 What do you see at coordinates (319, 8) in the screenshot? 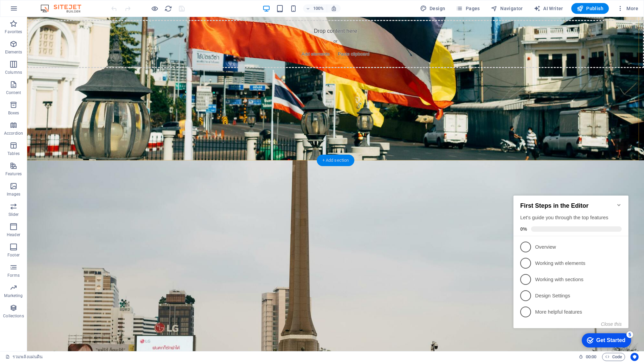
I see `h6: 100%` at bounding box center [319, 8].